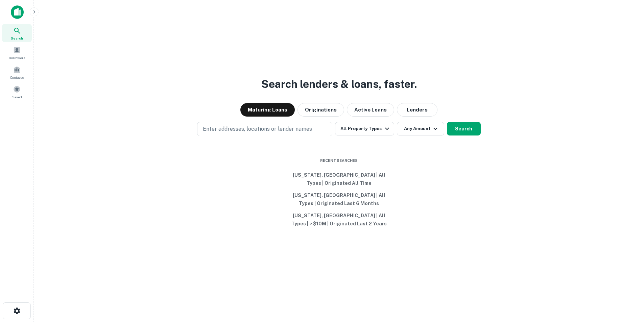 This screenshot has height=322, width=644. I want to click on button: Enter addresses, locations or lender names, so click(265, 129).